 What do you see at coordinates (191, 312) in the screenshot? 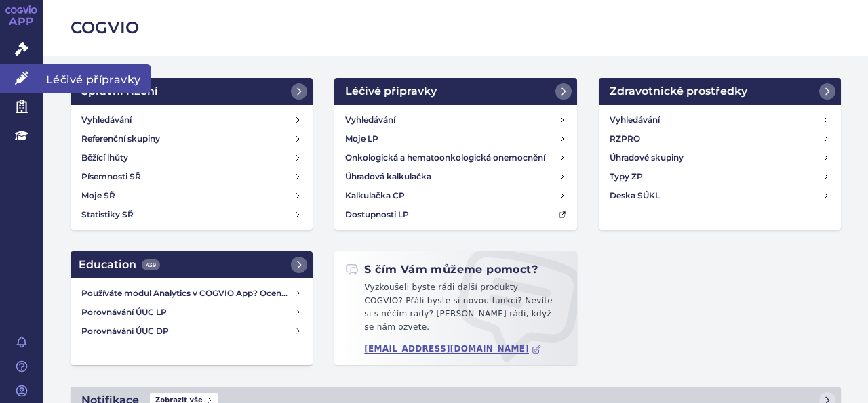
I see `a: Porovnávání ÚUC LP` at bounding box center [191, 312].